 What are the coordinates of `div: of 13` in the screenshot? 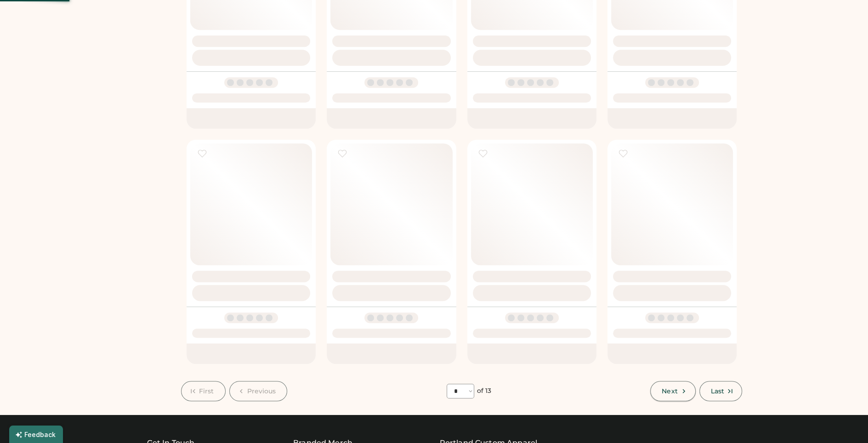 It's located at (484, 391).